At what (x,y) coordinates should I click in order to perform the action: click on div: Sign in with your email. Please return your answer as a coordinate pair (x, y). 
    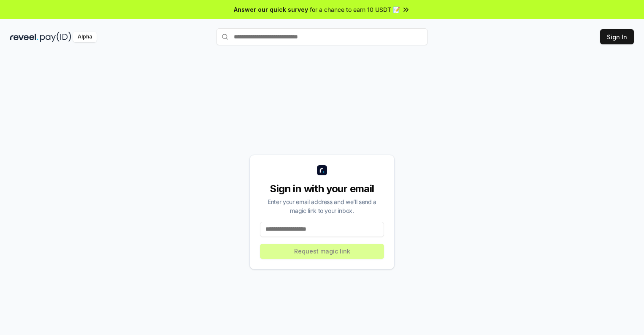
    Looking at the image, I should click on (322, 189).